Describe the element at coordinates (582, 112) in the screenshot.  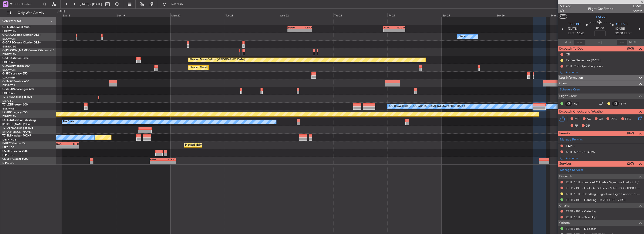
I see `span: Dispatch Checks and Weather` at that location.